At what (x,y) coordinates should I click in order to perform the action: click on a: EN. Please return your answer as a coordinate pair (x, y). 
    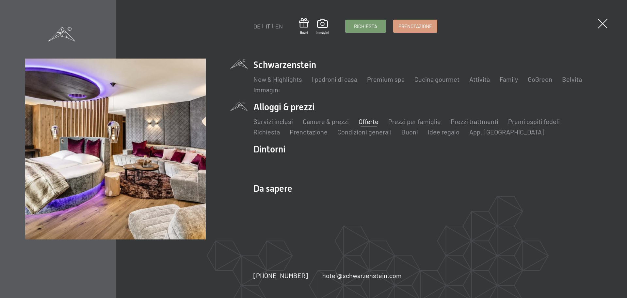
    Looking at the image, I should click on (279, 26).